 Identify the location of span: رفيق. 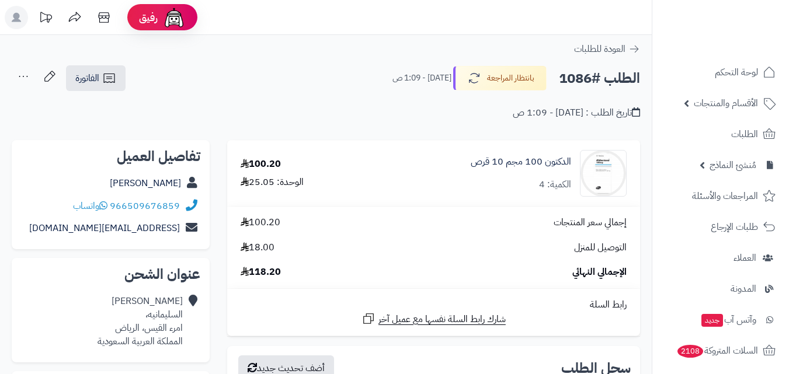
(148, 18).